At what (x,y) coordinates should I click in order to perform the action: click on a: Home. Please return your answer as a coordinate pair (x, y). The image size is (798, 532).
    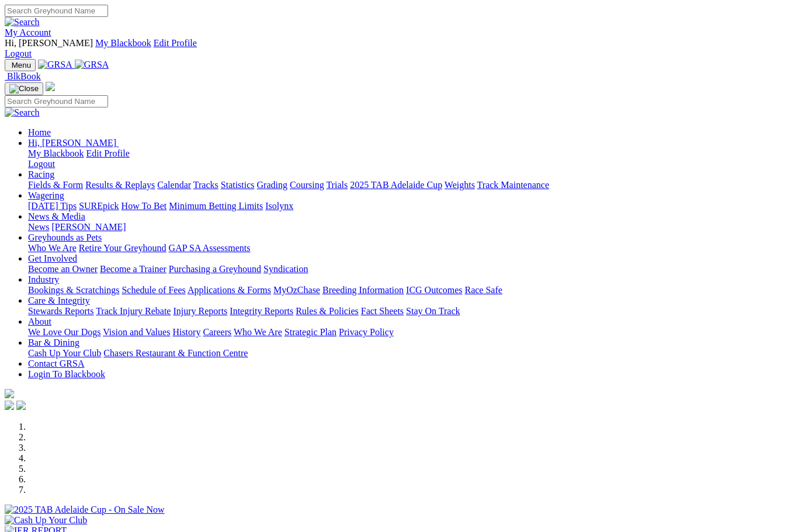
    Looking at the image, I should click on (39, 132).